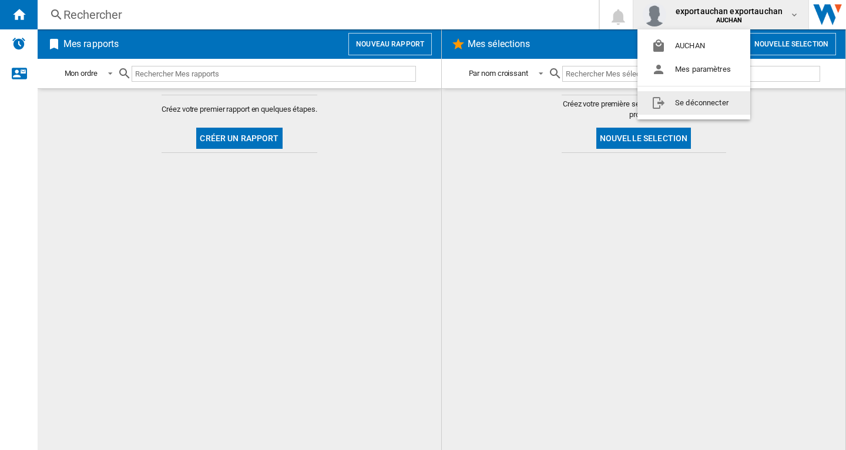  Describe the element at coordinates (694, 69) in the screenshot. I see `button: Mes paramètres` at that location.